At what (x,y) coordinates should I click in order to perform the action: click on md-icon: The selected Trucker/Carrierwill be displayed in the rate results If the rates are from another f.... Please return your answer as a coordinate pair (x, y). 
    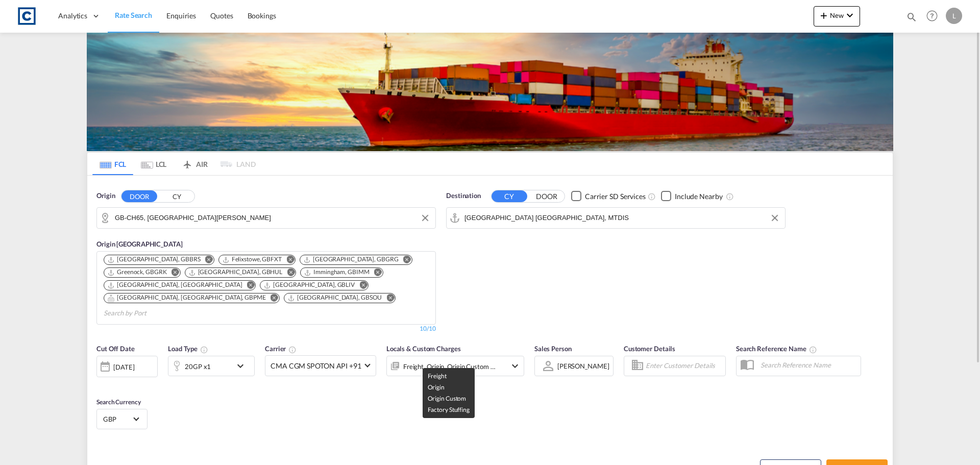
    Looking at the image, I should click on (293, 350).